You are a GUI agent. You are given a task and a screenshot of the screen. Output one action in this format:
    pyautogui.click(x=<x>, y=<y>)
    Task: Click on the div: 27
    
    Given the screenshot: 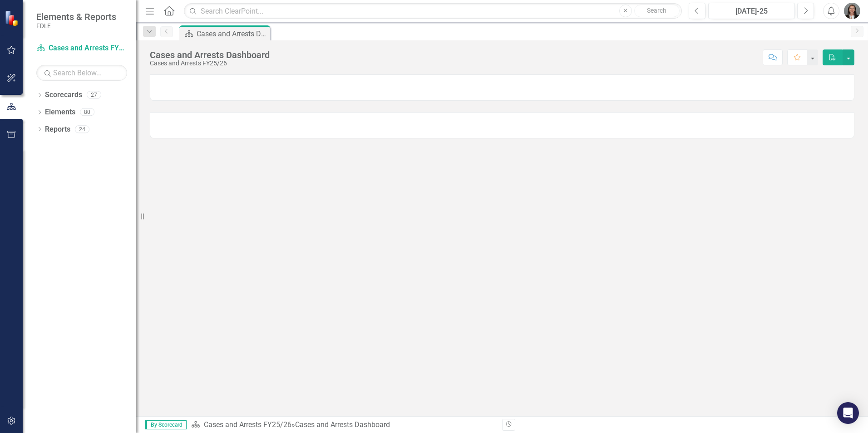 What is the action you would take?
    pyautogui.click(x=94, y=95)
    